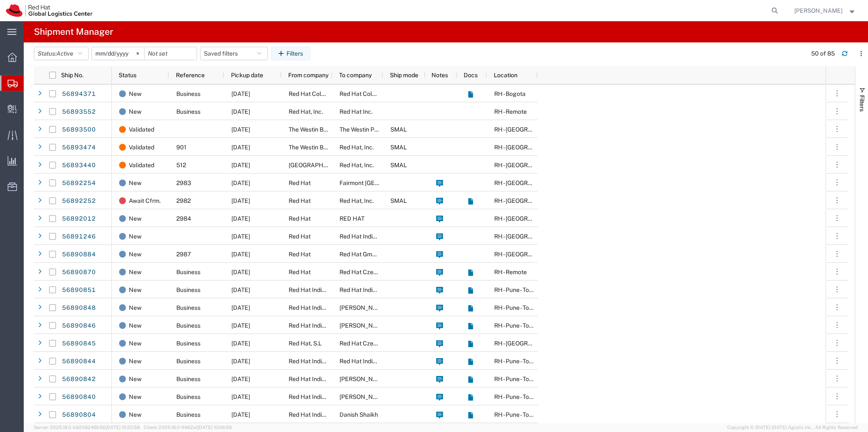 Image resolution: width=868 pixels, height=432 pixels. I want to click on span: Red Hat GmbH, so click(360, 254).